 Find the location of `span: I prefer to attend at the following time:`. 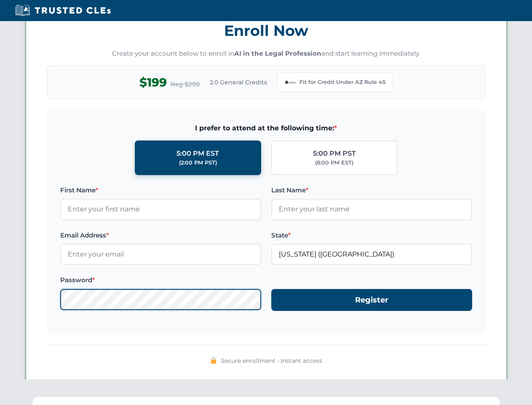

span: I prefer to attend at the following time: is located at coordinates (267, 128).